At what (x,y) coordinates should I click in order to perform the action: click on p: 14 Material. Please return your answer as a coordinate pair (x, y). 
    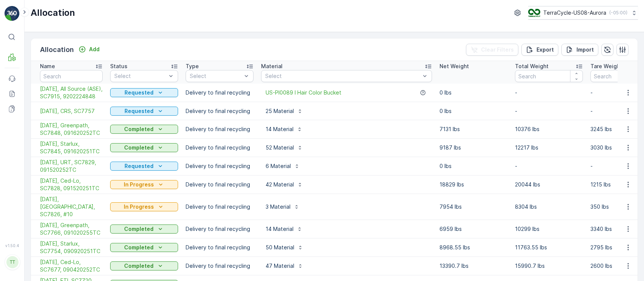
    Looking at the image, I should click on (280, 129).